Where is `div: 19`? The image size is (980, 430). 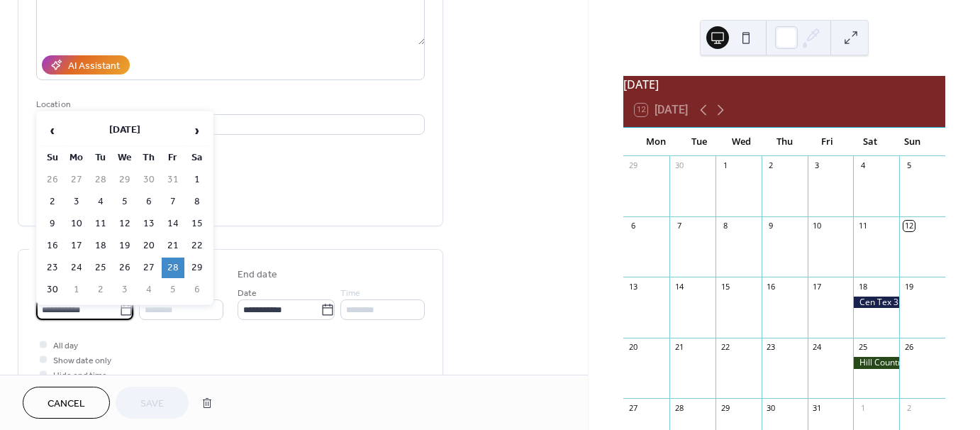 div: 19 is located at coordinates (909, 286).